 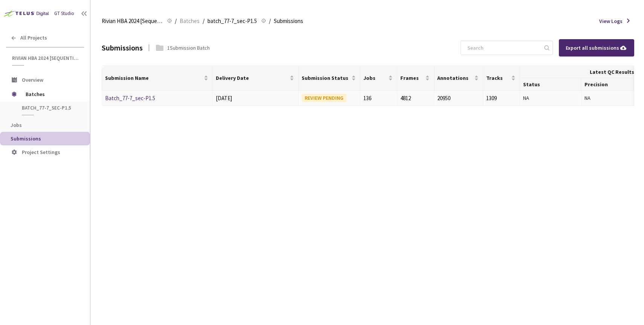 I want to click on span: Frames, so click(x=412, y=78).